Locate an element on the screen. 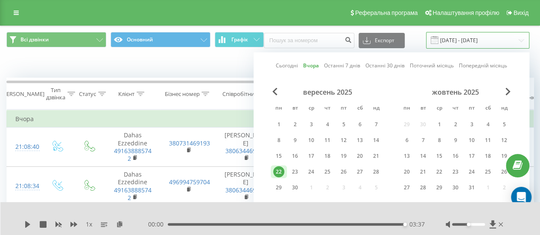 The width and height of the screenshot is (540, 235). div: 10 is located at coordinates (311, 140).